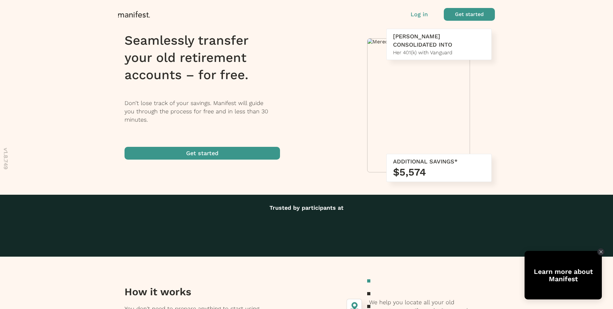 This screenshot has height=309, width=613. I want to click on div: Learn more about Manifest, so click(563, 275).